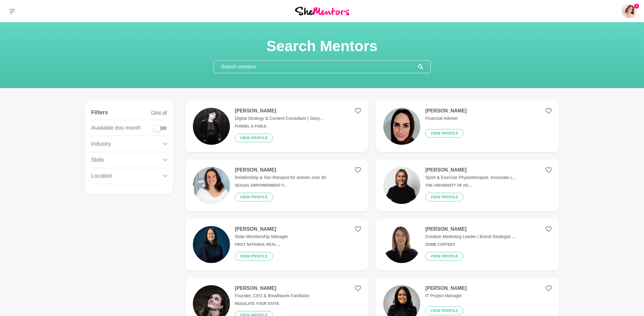 The image size is (644, 316). I want to click on p: State Membership Manager, so click(261, 237).